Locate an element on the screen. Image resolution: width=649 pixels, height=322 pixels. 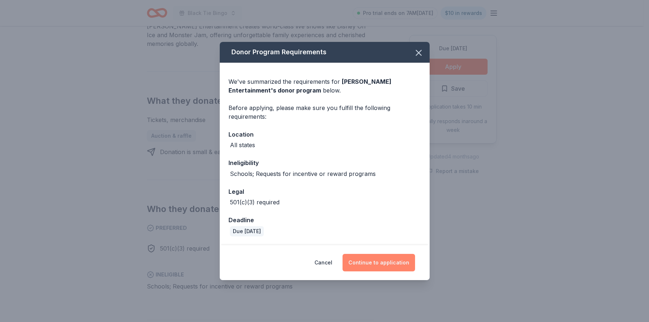
button: Continue to application is located at coordinates (379, 263).